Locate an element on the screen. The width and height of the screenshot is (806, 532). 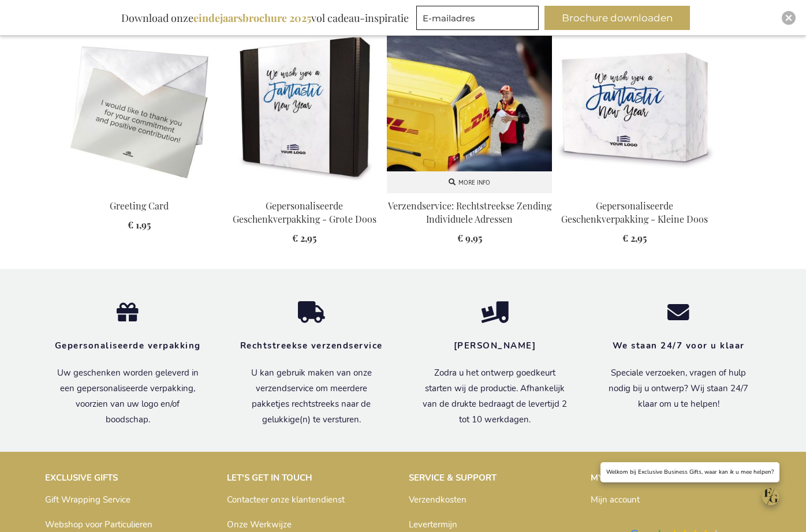
p: U kan gebruik maken van onze verzendservice om meerdere pakketjes rechtstreeks naar de gelukkige(... is located at coordinates (311, 397).